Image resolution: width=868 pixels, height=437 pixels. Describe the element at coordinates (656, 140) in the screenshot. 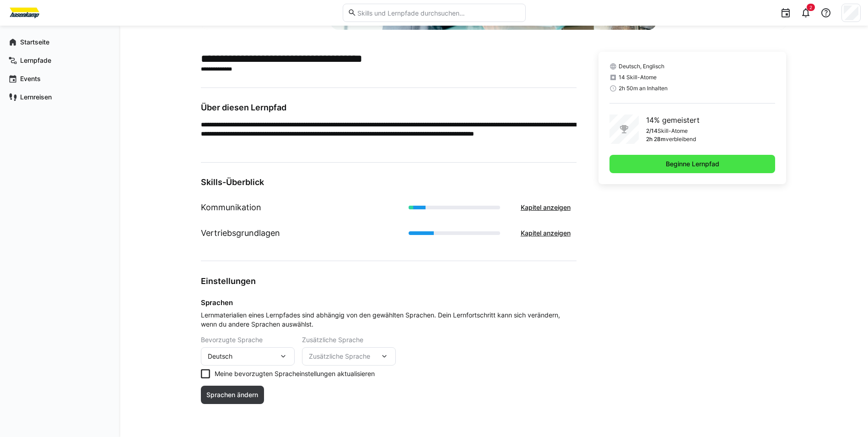

I see `p: 2h 28m` at that location.